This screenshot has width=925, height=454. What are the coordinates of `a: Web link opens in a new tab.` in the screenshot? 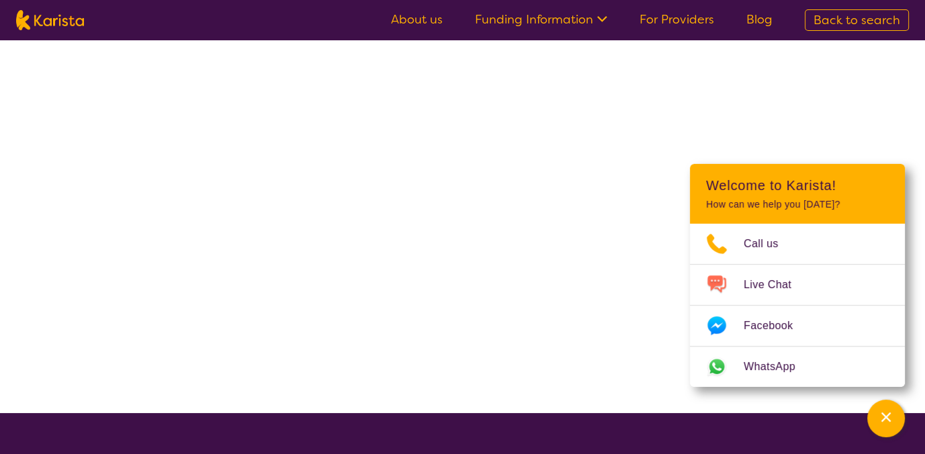 It's located at (797, 367).